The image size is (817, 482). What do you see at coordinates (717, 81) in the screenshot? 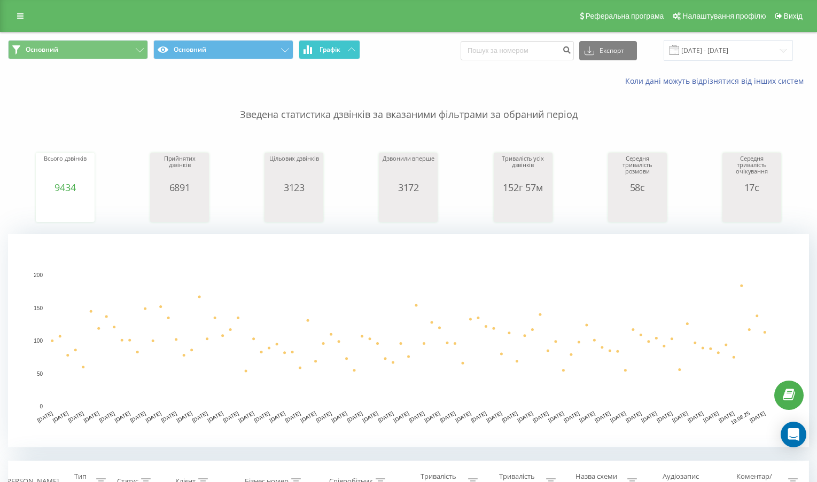
I see `a: Коли дані можуть відрізнятися вiд інших систем` at bounding box center [717, 81].